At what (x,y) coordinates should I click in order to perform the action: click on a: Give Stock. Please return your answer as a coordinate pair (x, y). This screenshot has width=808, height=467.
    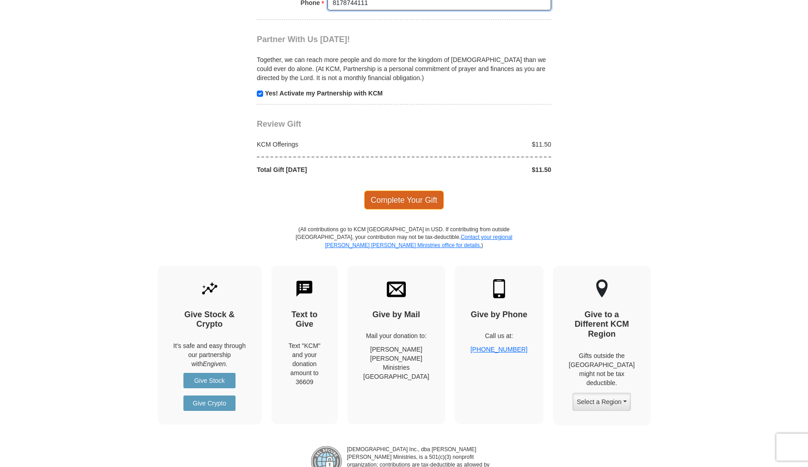
    Looking at the image, I should click on (209, 381).